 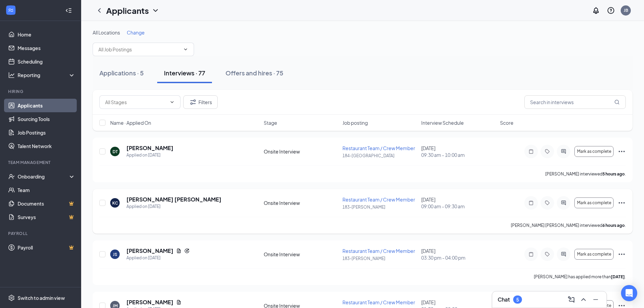 I want to click on span: Change, so click(x=136, y=33).